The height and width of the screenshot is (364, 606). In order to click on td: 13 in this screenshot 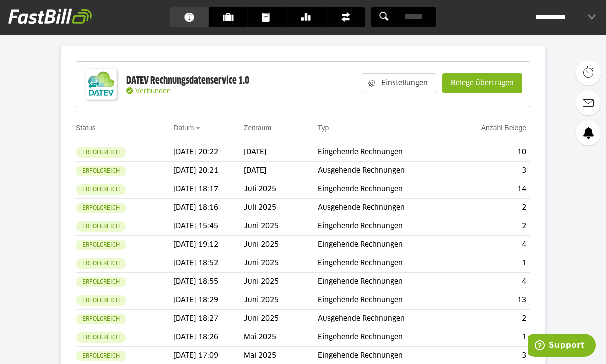, I will do `click(492, 300)`.